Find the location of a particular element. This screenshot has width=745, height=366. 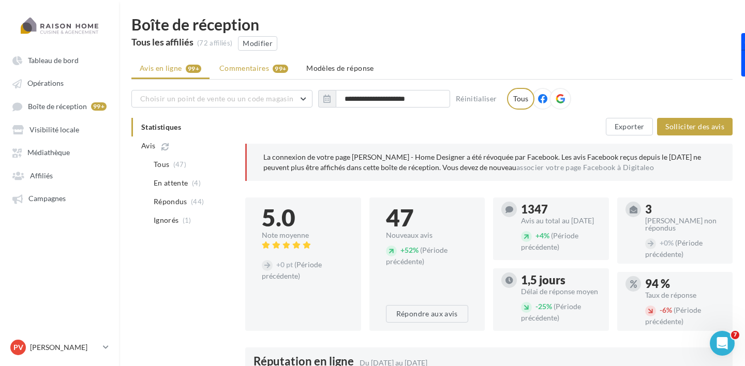

a: Affiliés is located at coordinates (60, 175).